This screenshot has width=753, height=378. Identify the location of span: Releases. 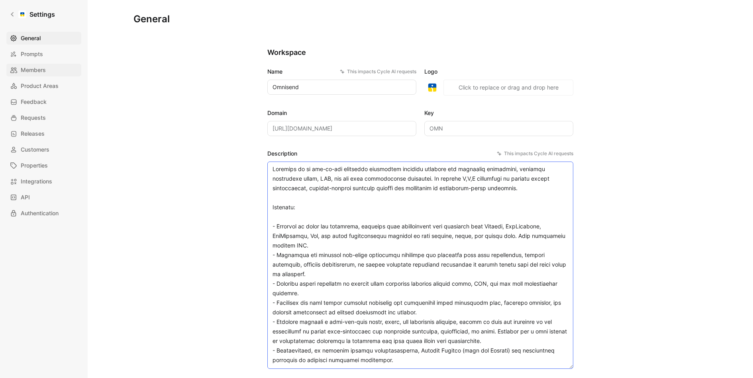
(33, 134).